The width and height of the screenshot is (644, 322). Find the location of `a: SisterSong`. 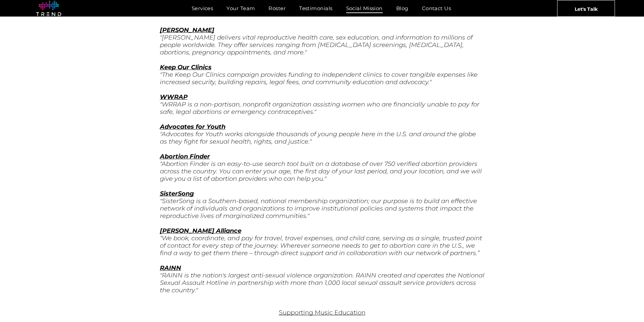

a: SisterSong is located at coordinates (177, 194).